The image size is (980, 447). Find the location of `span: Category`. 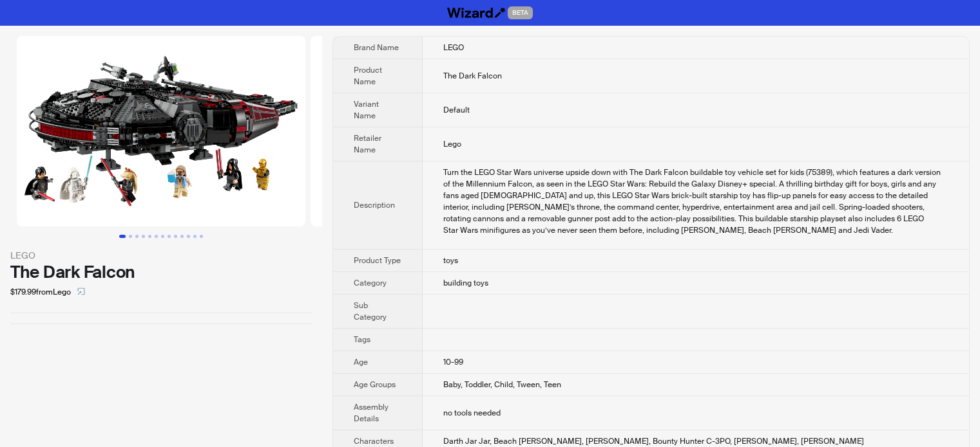

span: Category is located at coordinates (370, 283).